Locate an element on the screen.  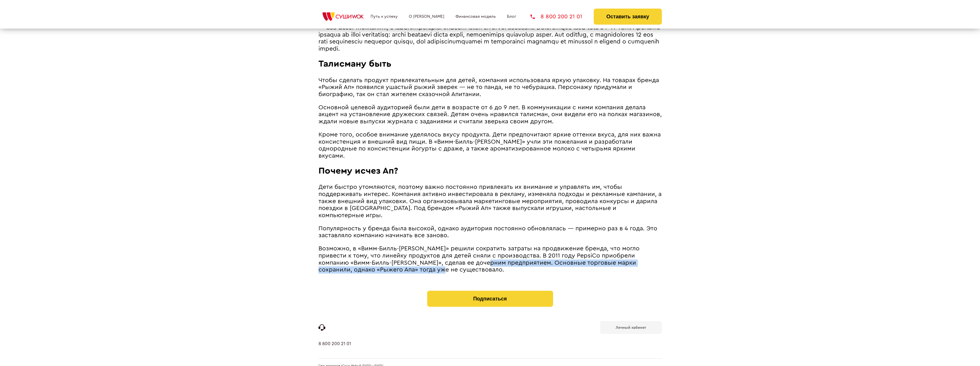
a: Личный кабинет is located at coordinates (631, 327).